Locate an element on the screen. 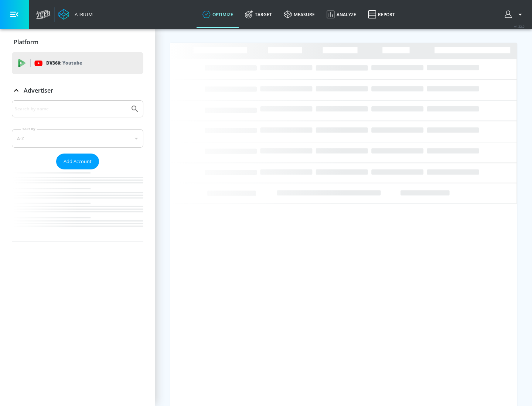 The width and height of the screenshot is (532, 406). a: optimize is located at coordinates (218, 14).